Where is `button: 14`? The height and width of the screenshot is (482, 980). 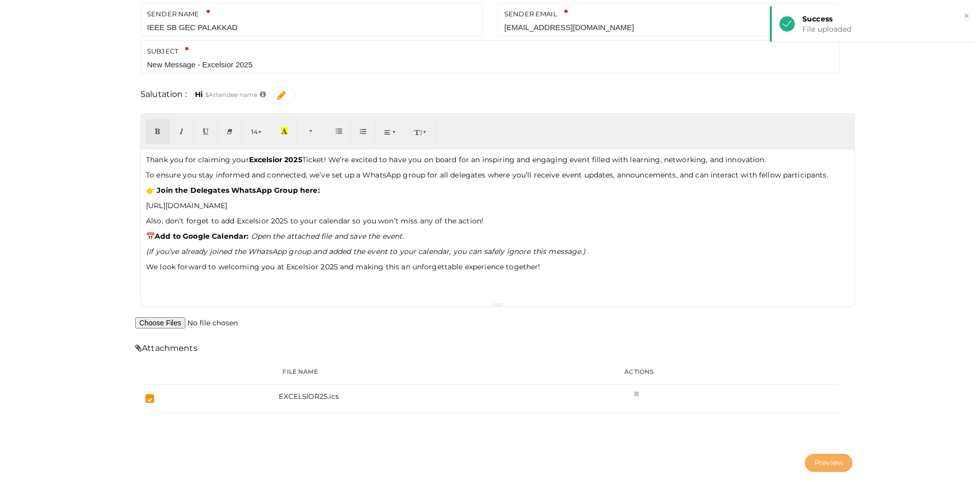 button: 14 is located at coordinates (257, 131).